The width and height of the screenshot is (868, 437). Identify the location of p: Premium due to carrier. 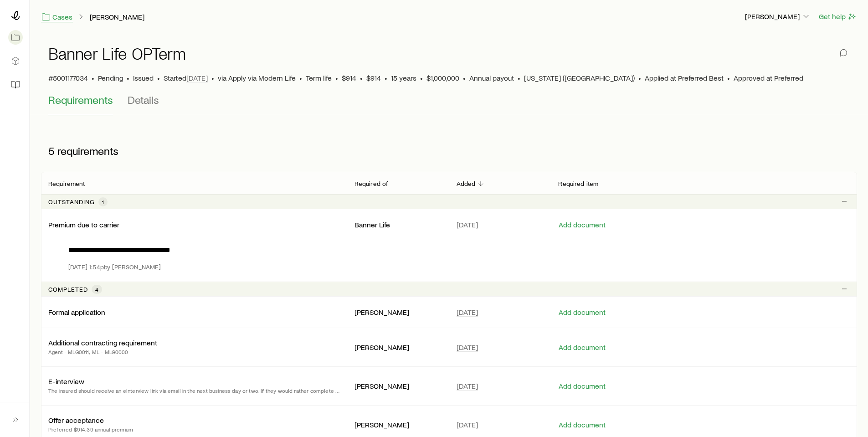
(84, 225).